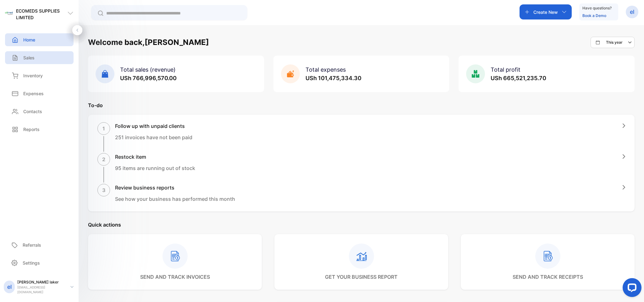 This screenshot has width=644, height=302. Describe the element at coordinates (361, 105) in the screenshot. I see `p: To-do` at that location.